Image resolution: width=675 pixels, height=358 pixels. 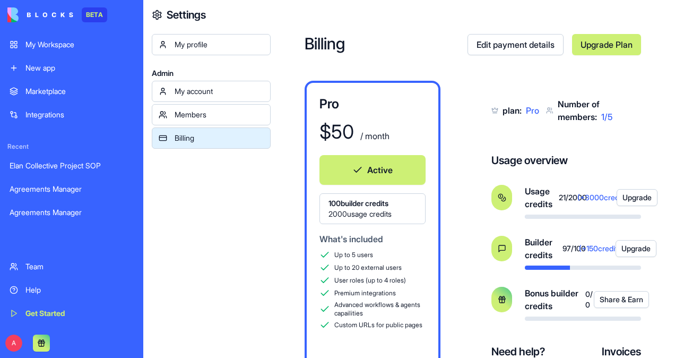 I want to click on a: BETA, so click(x=57, y=15).